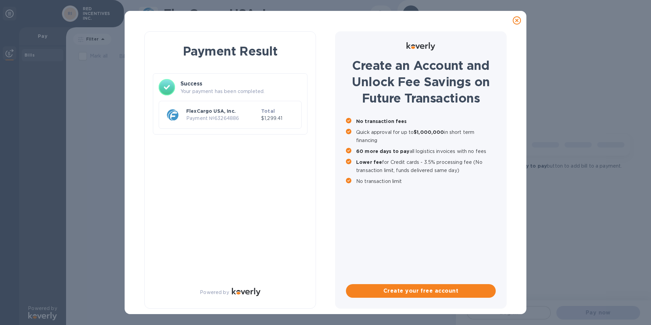  Describe the element at coordinates (278, 118) in the screenshot. I see `p: $1,299.41` at that location.